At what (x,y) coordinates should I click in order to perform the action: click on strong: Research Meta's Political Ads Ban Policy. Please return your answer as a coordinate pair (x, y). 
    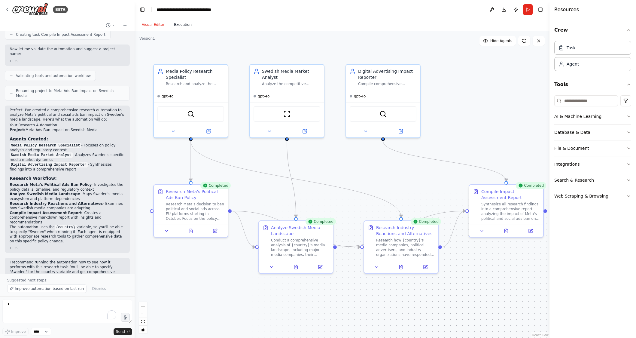
    Looking at the image, I should click on (50, 185).